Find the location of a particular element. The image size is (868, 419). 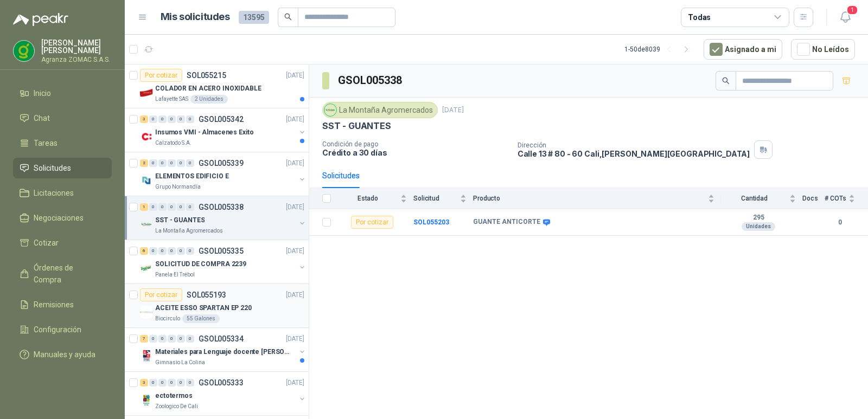

p: Panela El Trébol is located at coordinates (175, 275).